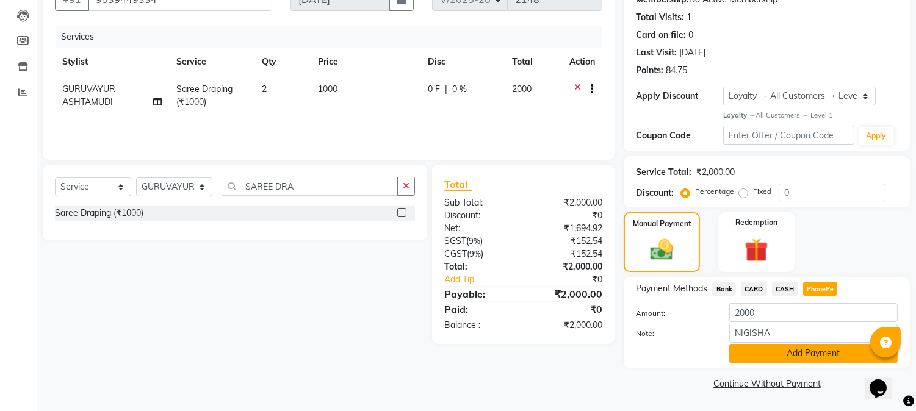  Describe the element at coordinates (463, 62) in the screenshot. I see `th: Disc` at that location.